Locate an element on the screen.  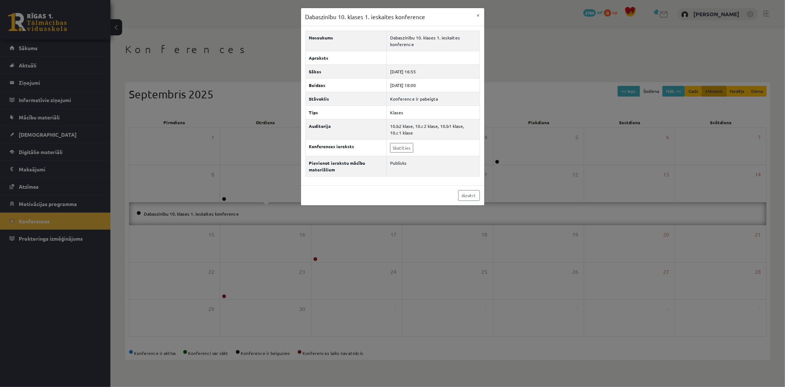
th: Stāvoklis is located at coordinates (346, 98).